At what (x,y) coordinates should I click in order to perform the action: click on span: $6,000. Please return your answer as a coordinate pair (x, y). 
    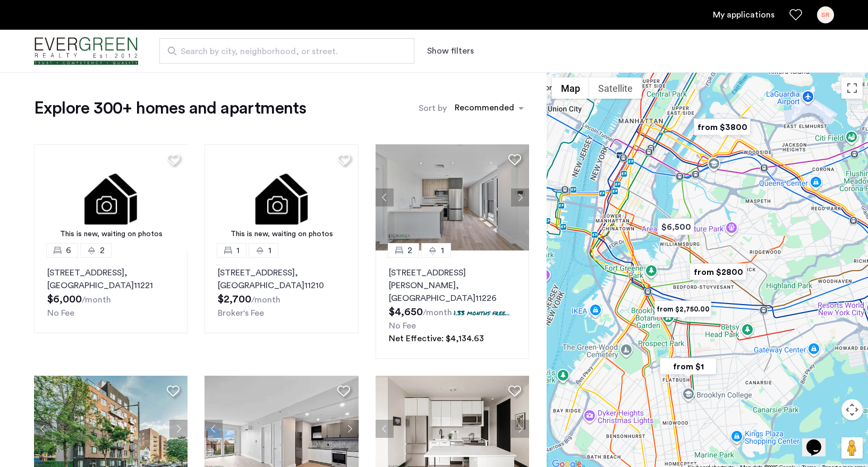
    Looking at the image, I should click on (64, 299).